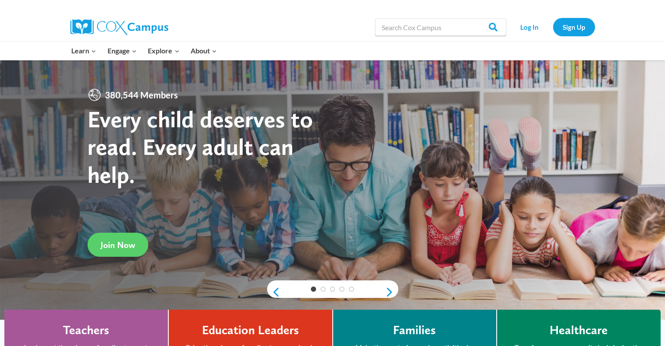 This screenshot has width=665, height=346. What do you see at coordinates (84, 51) in the screenshot?
I see `span: Learn` at bounding box center [84, 51].